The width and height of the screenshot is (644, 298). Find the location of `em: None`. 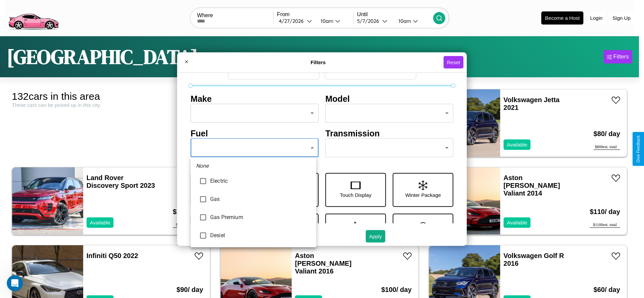

em: None is located at coordinates (203, 166).